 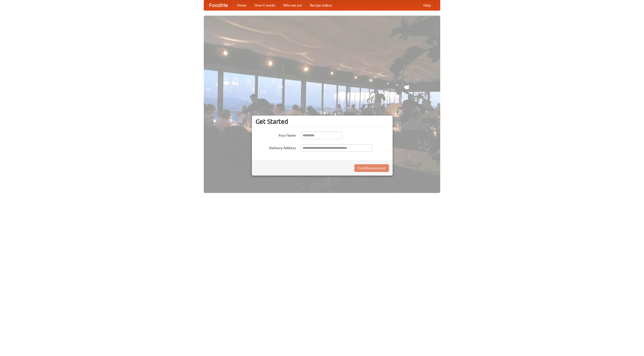 I want to click on a: FoodMe, so click(x=218, y=5).